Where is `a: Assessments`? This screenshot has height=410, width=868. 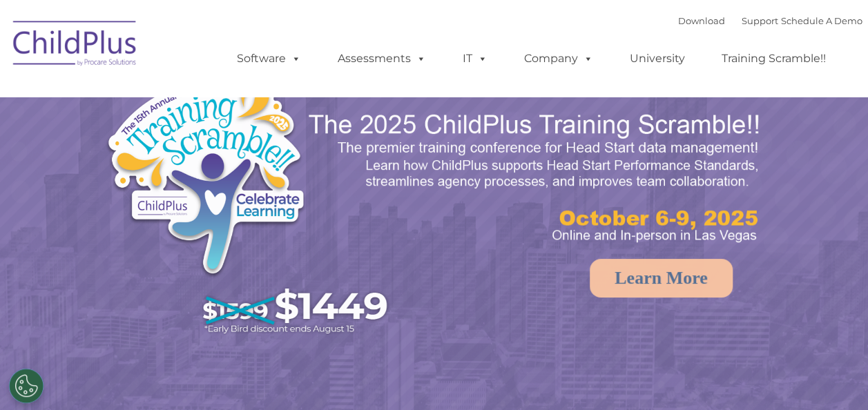
a: Assessments is located at coordinates (382, 58).